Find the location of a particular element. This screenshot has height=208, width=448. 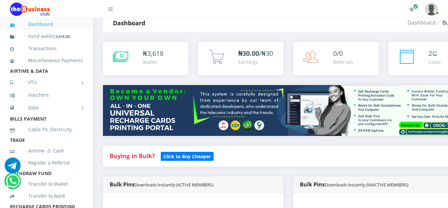

a: Cable TV, Electricity is located at coordinates (46, 129).